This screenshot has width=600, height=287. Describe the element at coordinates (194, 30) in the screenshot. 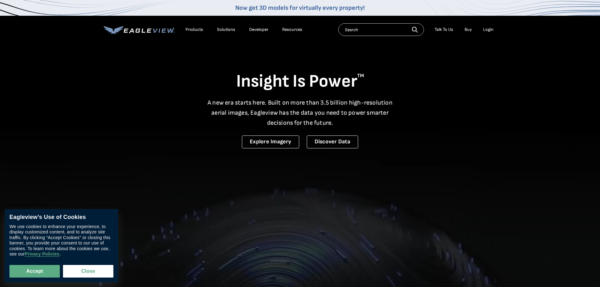

I see `div: Products` at that location.